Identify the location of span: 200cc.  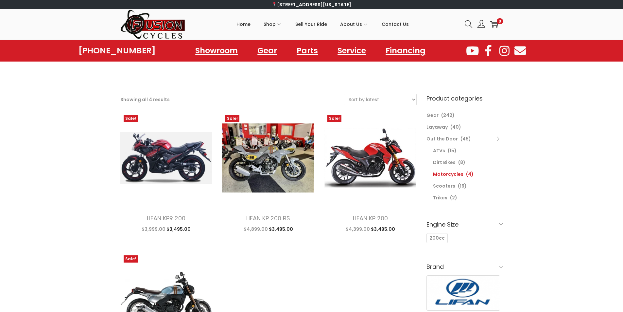
(437, 238).